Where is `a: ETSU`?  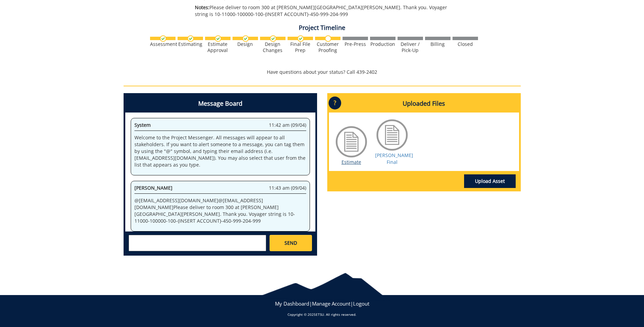
a: ETSU is located at coordinates (320, 314).